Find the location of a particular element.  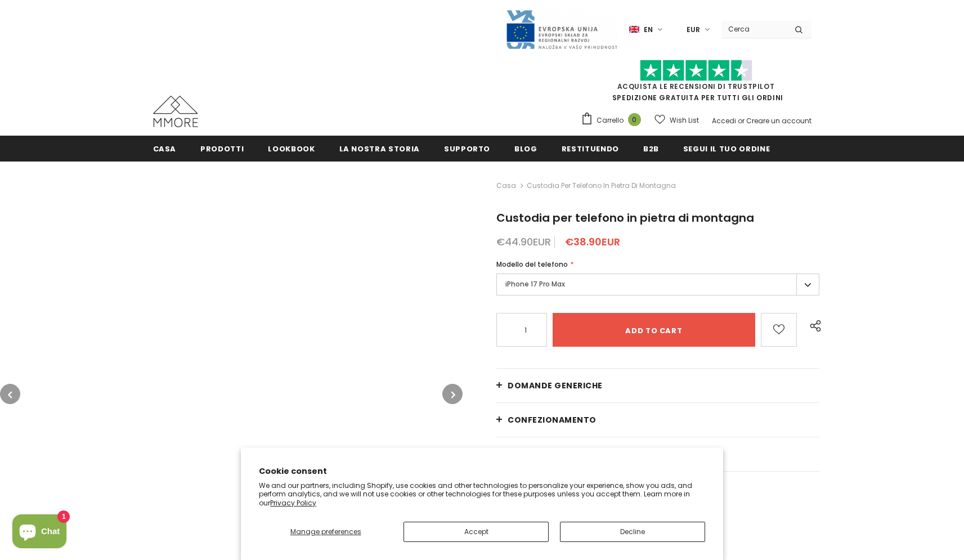

h2: Cookie consent is located at coordinates (482, 471).